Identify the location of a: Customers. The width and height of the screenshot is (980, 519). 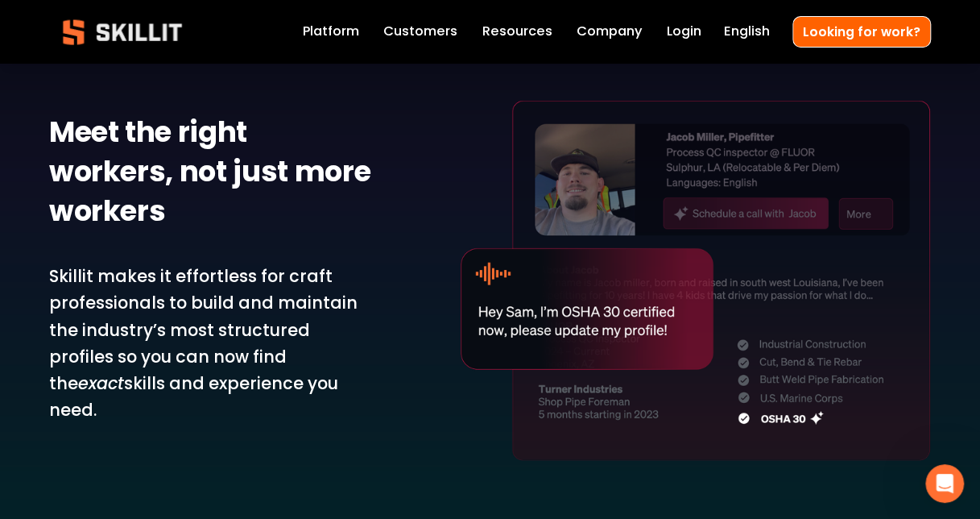
(420, 33).